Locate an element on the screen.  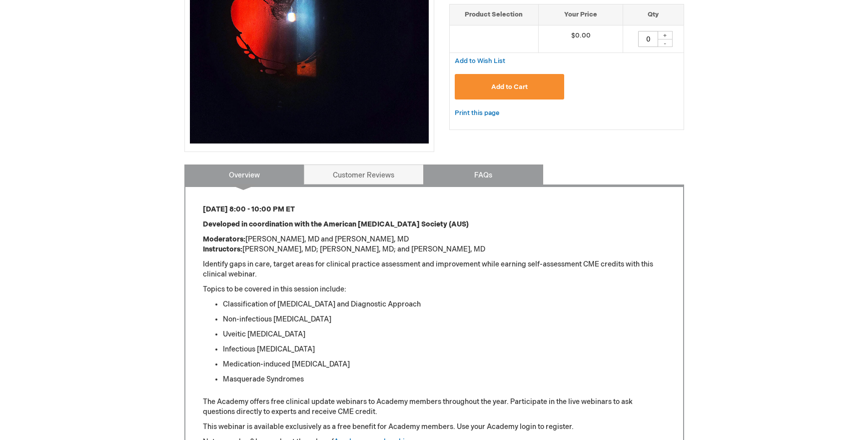
p: Identify gaps in care, target areas for clinical practice assessment and improvement while earnin... is located at coordinates (435, 270).